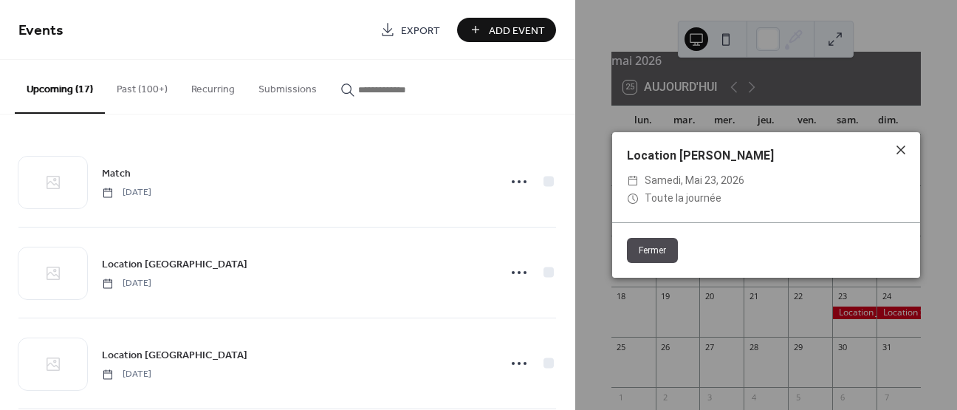 This screenshot has width=957, height=410. What do you see at coordinates (41, 30) in the screenshot?
I see `span: Events` at bounding box center [41, 30].